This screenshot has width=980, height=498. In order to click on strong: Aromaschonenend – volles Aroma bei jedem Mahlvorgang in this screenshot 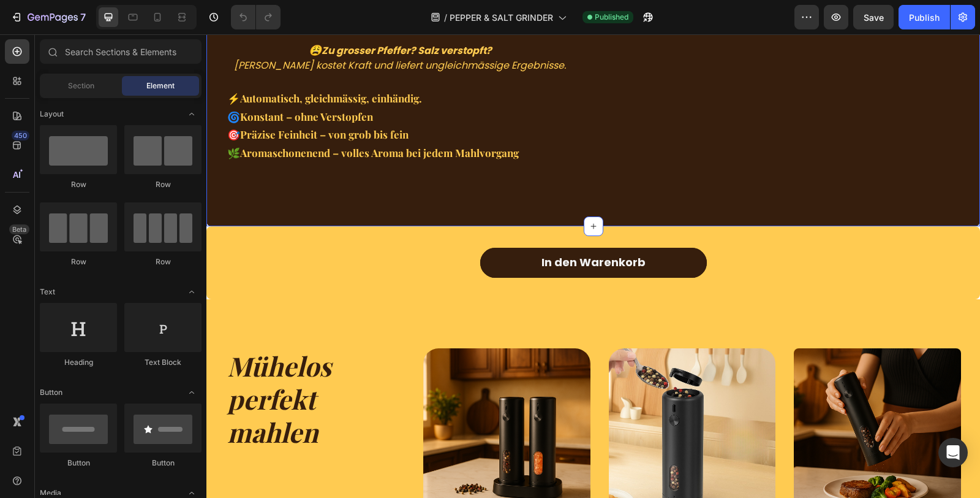, I will do `click(172, 118)`.